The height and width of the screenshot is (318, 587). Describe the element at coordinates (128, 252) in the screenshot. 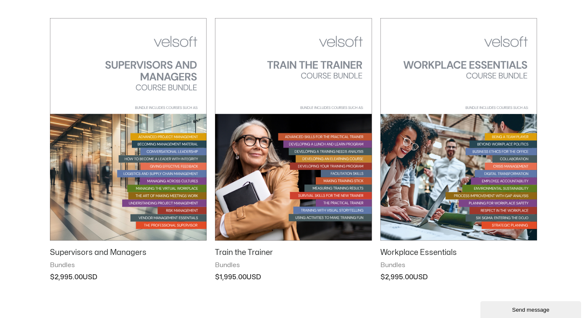

I see `h2: Supervisors and Managers` at that location.